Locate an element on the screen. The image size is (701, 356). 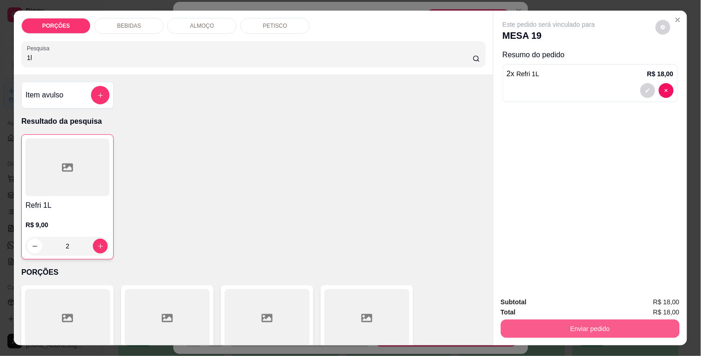
button: Enviar pedido is located at coordinates (590, 329).